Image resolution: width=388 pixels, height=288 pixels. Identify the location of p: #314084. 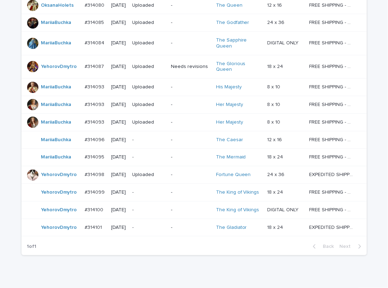
(95, 42).